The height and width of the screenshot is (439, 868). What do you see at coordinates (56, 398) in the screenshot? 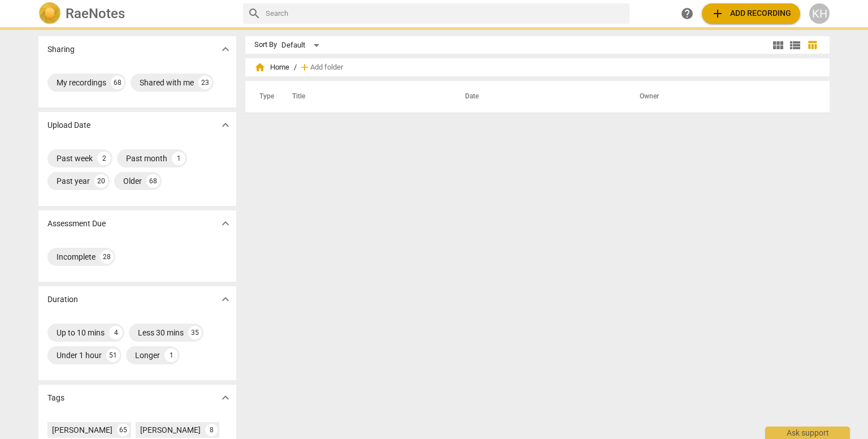
I see `p: Tags` at bounding box center [56, 398].